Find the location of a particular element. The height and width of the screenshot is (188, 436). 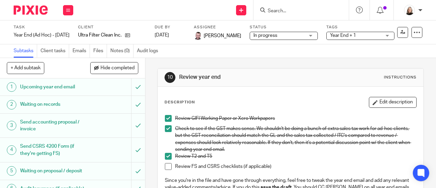

div: 2 is located at coordinates (12, 105).